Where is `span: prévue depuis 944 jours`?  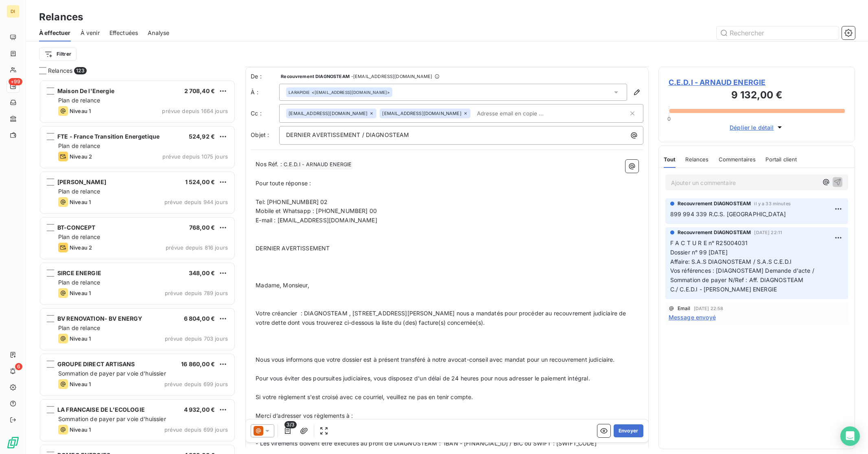 span: prévue depuis 944 jours is located at coordinates (196, 202).